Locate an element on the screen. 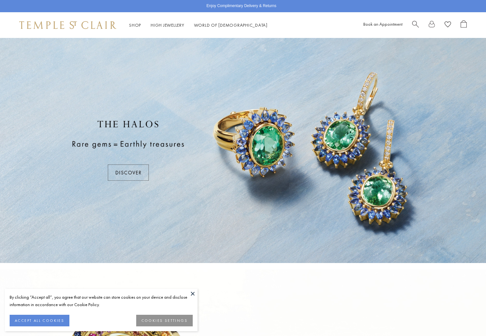  a: Search is located at coordinates (415, 25).